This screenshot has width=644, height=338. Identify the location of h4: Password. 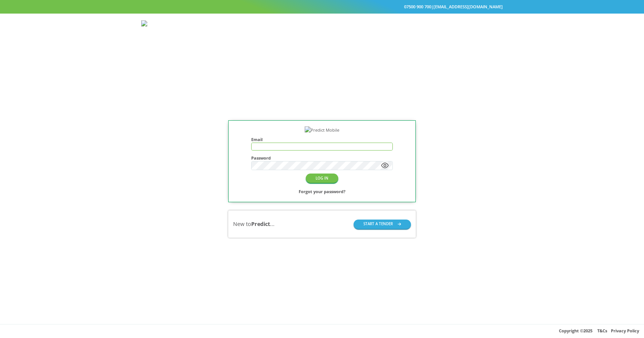
(322, 158).